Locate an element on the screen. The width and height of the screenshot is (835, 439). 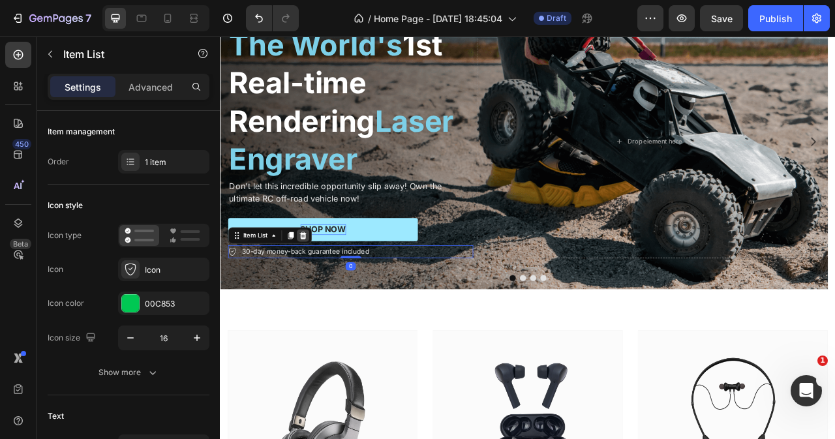
p: 30-day money-back guarantee included is located at coordinates (108, 274).